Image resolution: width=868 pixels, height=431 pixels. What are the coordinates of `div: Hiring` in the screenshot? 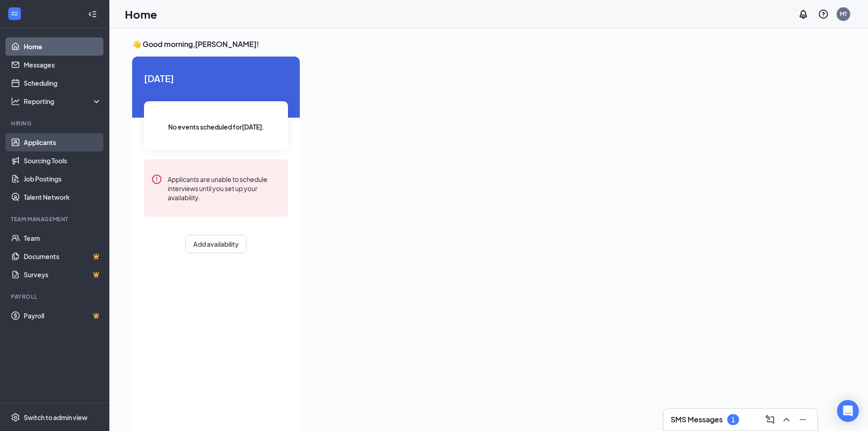 It's located at (55, 123).